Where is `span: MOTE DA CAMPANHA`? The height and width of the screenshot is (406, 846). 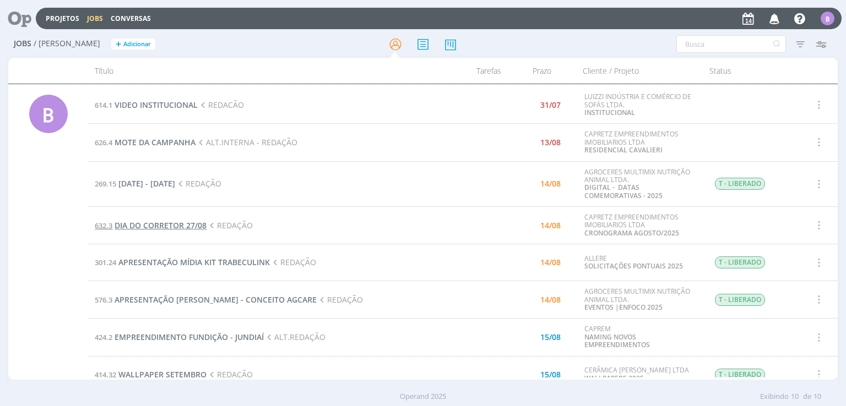
span: MOTE DA CAMPANHA is located at coordinates (155, 142).